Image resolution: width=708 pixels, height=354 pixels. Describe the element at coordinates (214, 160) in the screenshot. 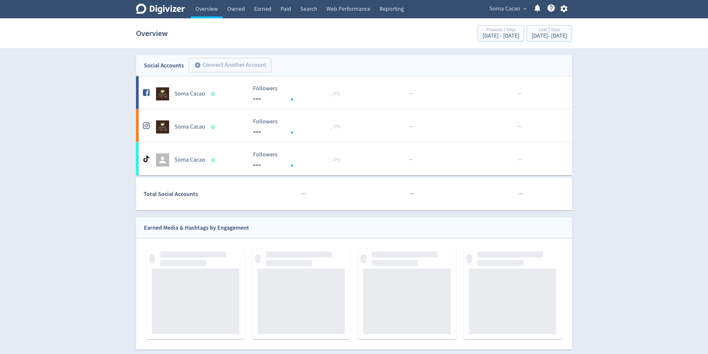

I see `span: Data last synced: 15 Sep 2025, 3:01am (AEST)` at that location.